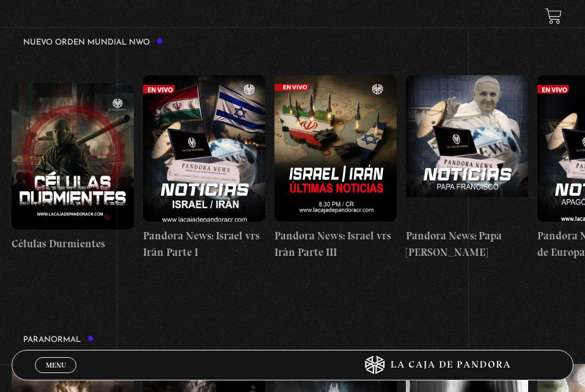  I want to click on a: View your shopping cart, so click(553, 15).